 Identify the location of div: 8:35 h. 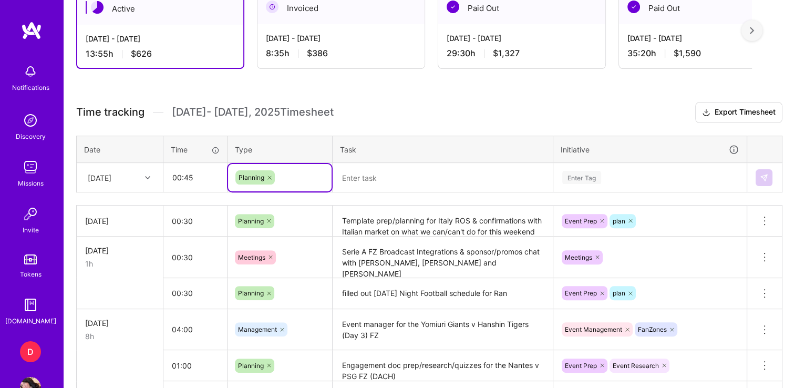
(341, 53).